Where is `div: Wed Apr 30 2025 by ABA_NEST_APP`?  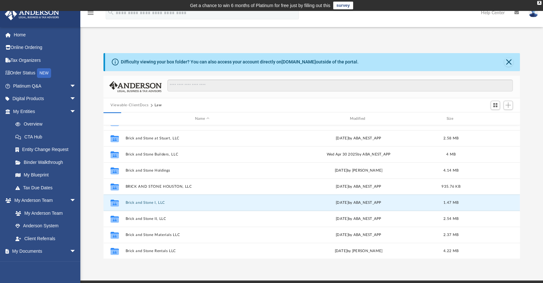
div: Wed Apr 30 2025 by ABA_NEST_APP is located at coordinates (359, 154).